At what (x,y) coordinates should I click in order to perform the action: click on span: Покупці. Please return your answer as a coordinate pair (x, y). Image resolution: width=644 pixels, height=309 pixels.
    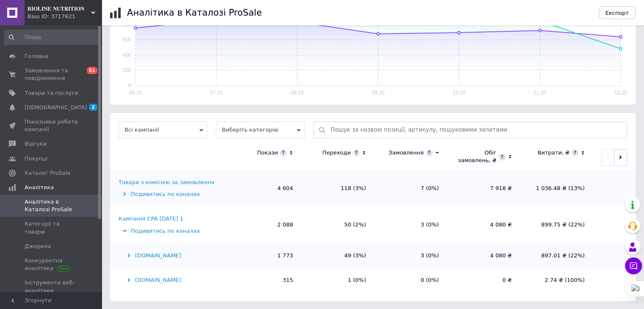
    Looking at the image, I should click on (36, 159).